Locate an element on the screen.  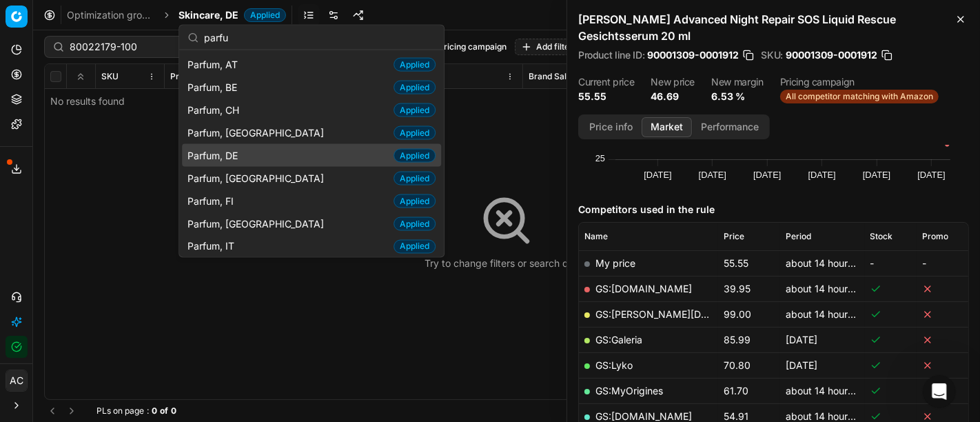
span: Brand Sales Flag is located at coordinates (561, 77).